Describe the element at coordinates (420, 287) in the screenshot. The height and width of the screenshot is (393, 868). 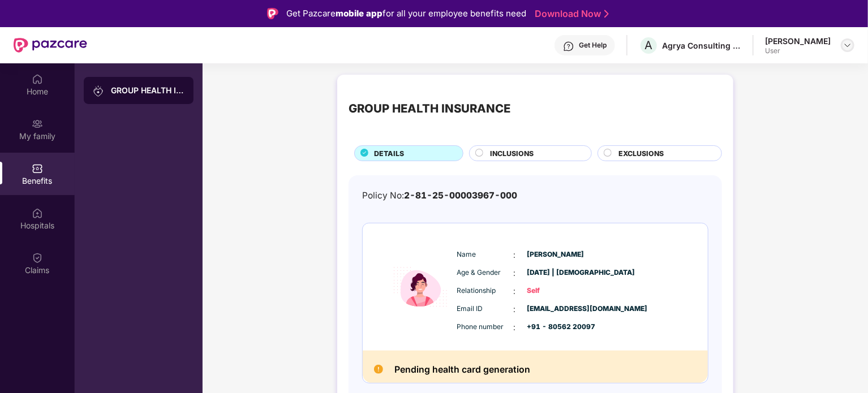
I see `img: icon` at that location.